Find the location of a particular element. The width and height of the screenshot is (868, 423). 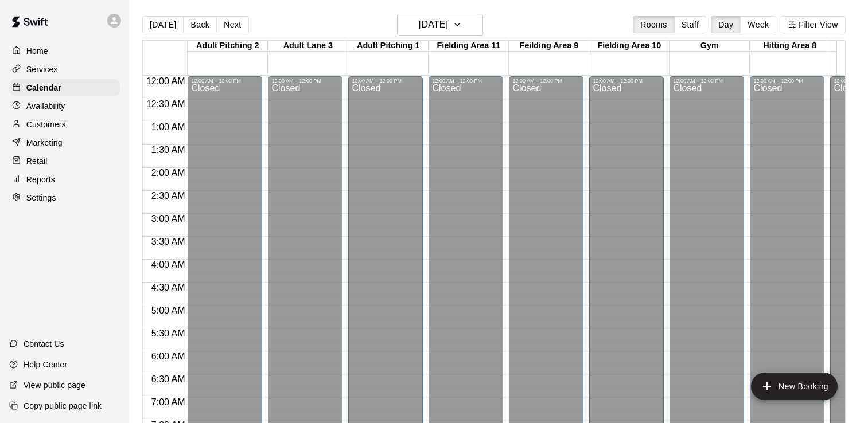

div: Customers is located at coordinates (64, 125).